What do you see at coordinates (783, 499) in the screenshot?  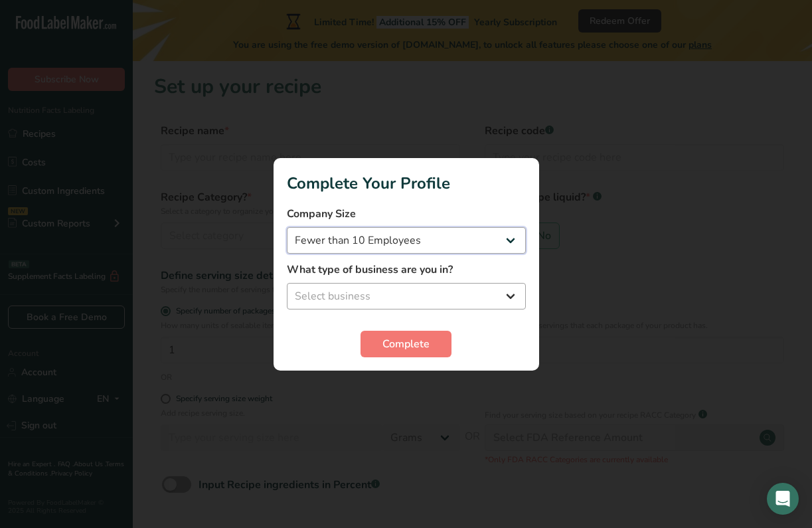 I see `div: Open Intercom Messenger` at bounding box center [783, 499].